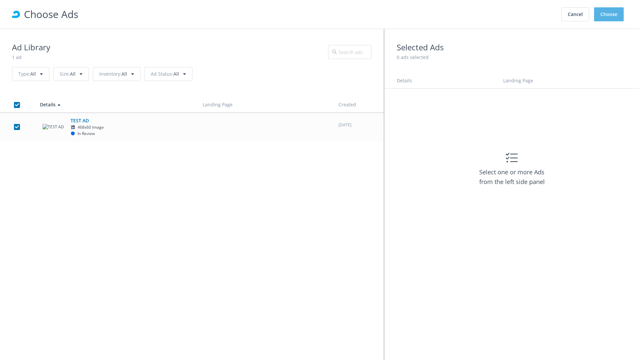  Describe the element at coordinates (17, 57) in the screenshot. I see `span: 1 ad` at that location.